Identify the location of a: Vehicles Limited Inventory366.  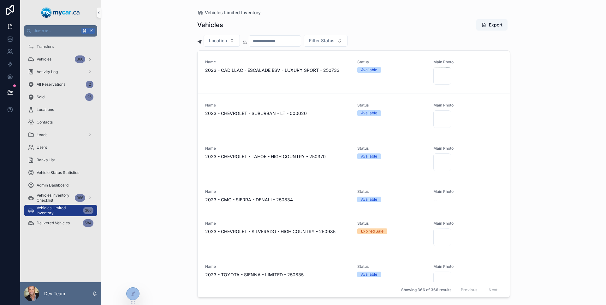
(61, 211).